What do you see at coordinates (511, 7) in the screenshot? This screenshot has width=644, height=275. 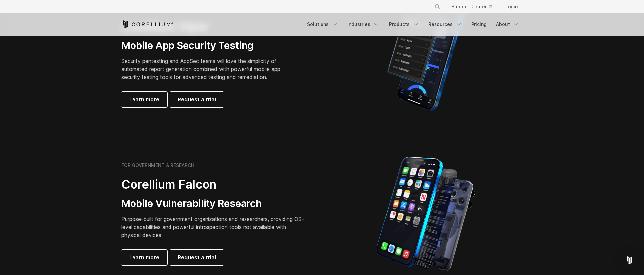 I see `a: Login` at bounding box center [511, 7].